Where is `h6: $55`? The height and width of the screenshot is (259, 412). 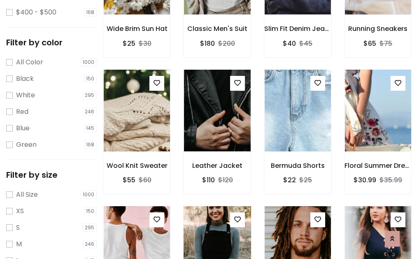 h6: $55 is located at coordinates (129, 180).